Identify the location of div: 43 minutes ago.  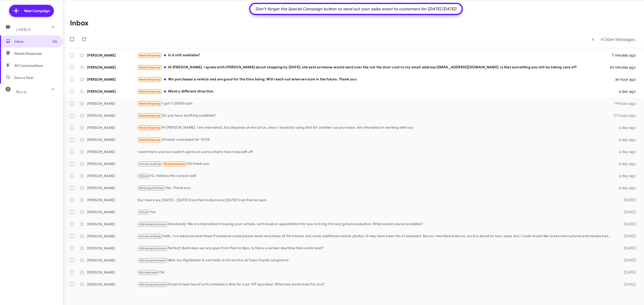
(625, 67).